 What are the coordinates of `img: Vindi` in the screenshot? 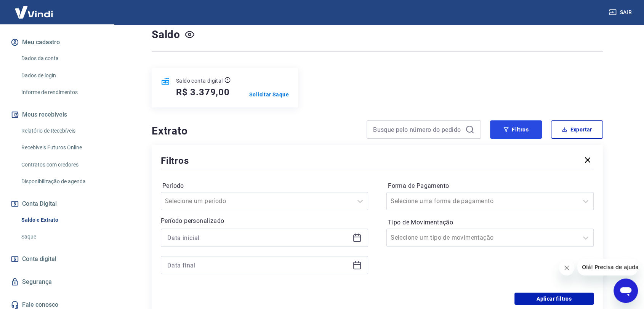 It's located at (34, 12).